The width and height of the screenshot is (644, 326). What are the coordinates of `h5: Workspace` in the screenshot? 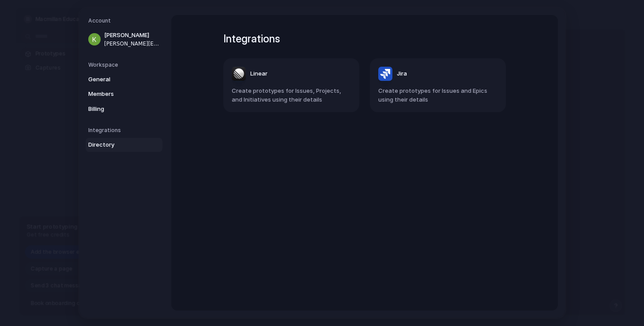 It's located at (126, 65).